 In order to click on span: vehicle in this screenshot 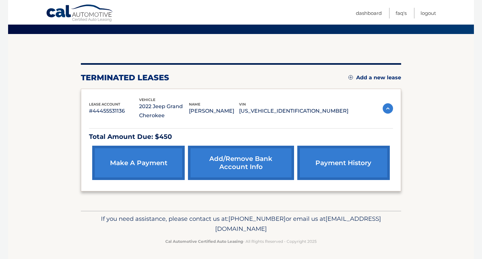, I will do `click(147, 100)`.